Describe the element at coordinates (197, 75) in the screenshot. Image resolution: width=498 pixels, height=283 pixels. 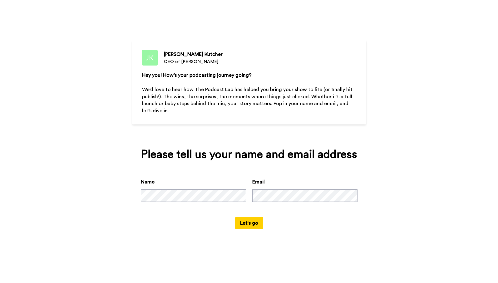
I see `span: Hey you! How’s your podcasting journey going?` at that location.